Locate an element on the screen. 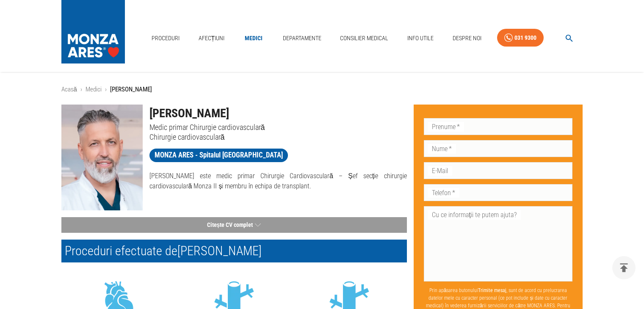 This screenshot has height=309, width=644. a: Acasă is located at coordinates (69, 90).